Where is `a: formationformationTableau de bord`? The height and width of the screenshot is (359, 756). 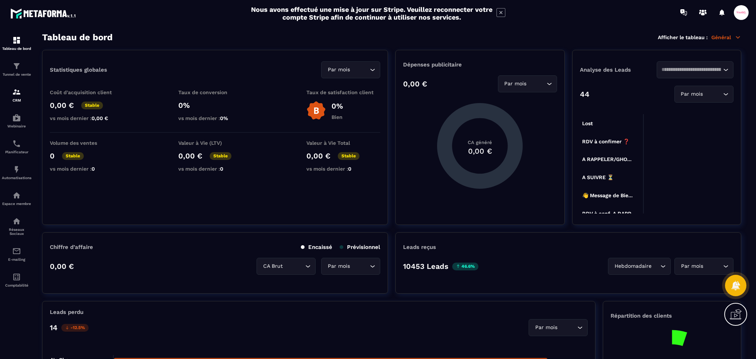
a: formationformationTableau de bord is located at coordinates (17, 43).